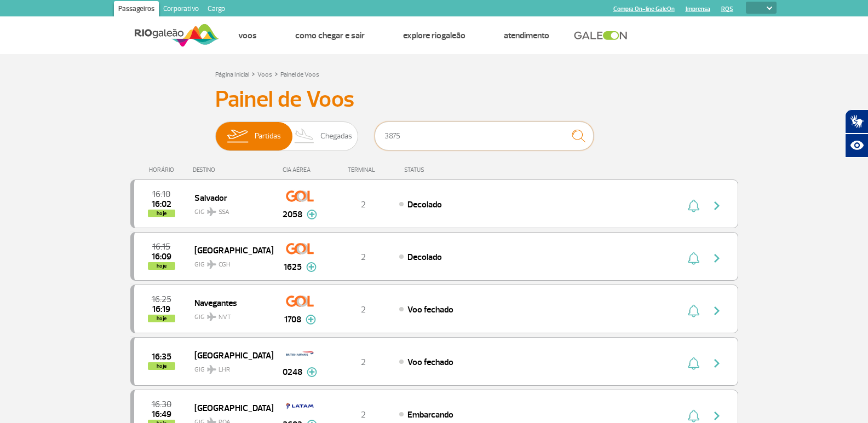 This screenshot has height=423, width=868. What do you see at coordinates (336, 136) in the screenshot?
I see `span: Chegadas` at bounding box center [336, 136].